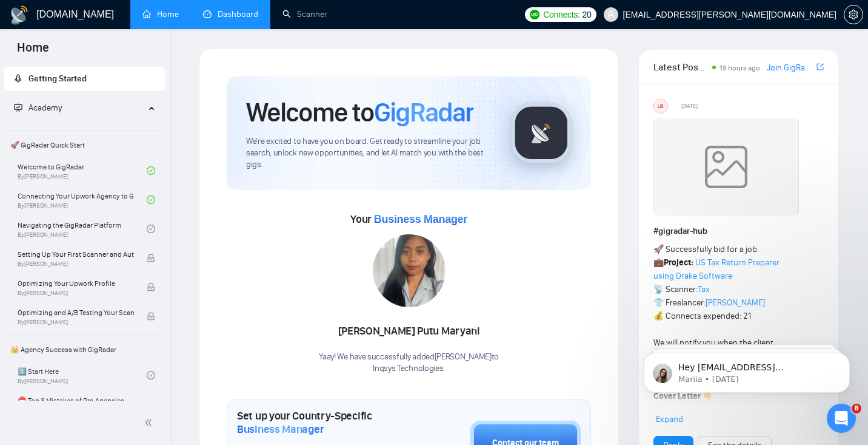 This screenshot has height=445, width=868. Describe the element at coordinates (542, 133) in the screenshot. I see `img: gigradar-logo.png` at that location.